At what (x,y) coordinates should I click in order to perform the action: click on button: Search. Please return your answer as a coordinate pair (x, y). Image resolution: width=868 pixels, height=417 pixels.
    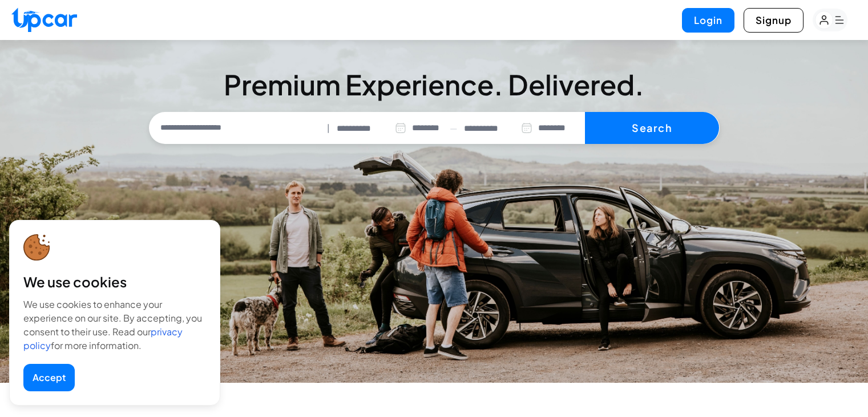
    Looking at the image, I should click on (652, 128).